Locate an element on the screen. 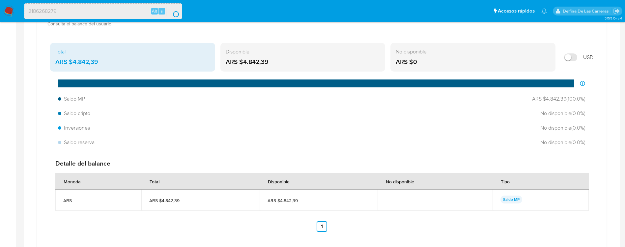  input: Buscar usuario o caso... is located at coordinates (103, 11).